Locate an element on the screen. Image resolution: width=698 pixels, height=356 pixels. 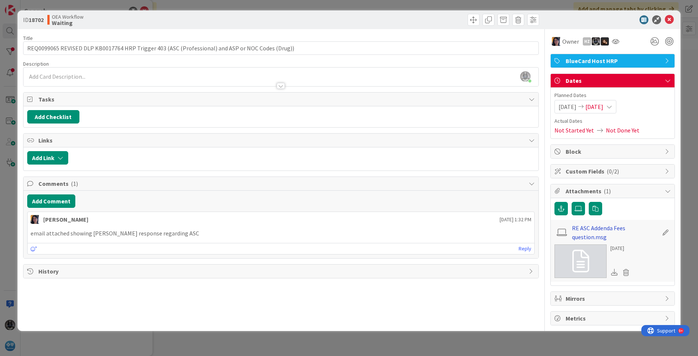
span: Dates is located at coordinates (613, 81).